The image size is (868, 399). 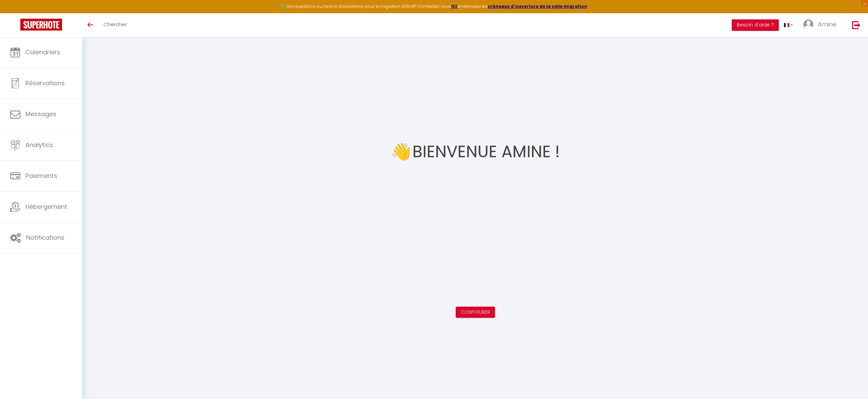 I want to click on span: Notifications, so click(x=45, y=237).